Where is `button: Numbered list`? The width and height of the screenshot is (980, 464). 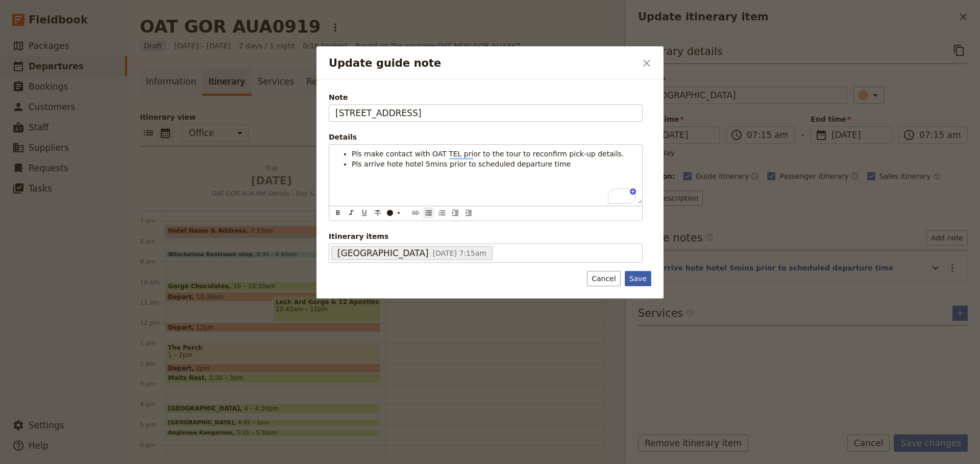 button: Numbered list is located at coordinates (442, 213).